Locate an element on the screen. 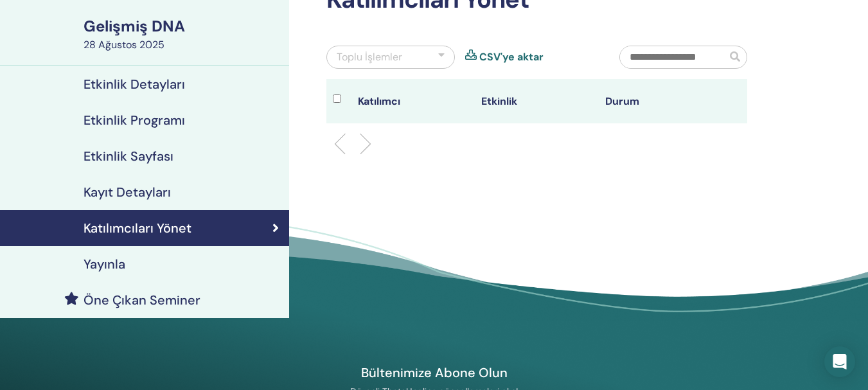  font: Bültenimize Abone Olun is located at coordinates (434, 373).